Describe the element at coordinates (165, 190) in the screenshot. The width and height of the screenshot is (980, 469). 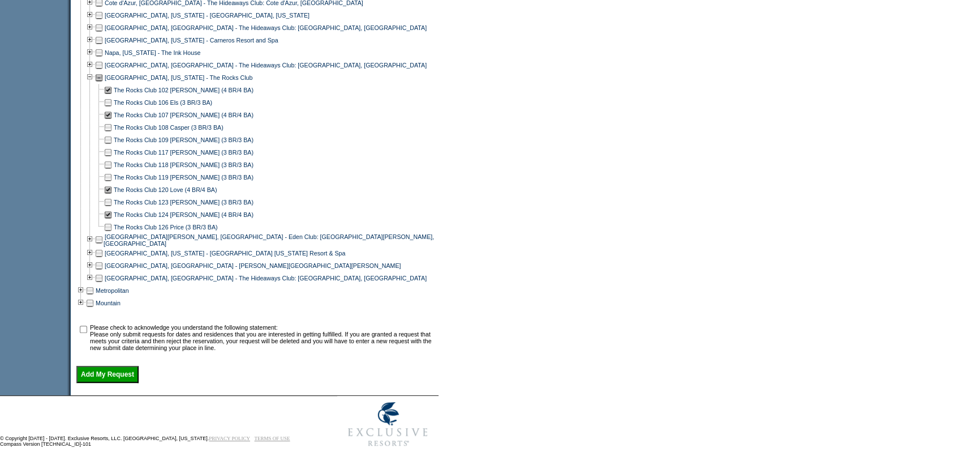
I see `a: The Rocks Club 120 Love (4 BR/4 BA)` at that location.